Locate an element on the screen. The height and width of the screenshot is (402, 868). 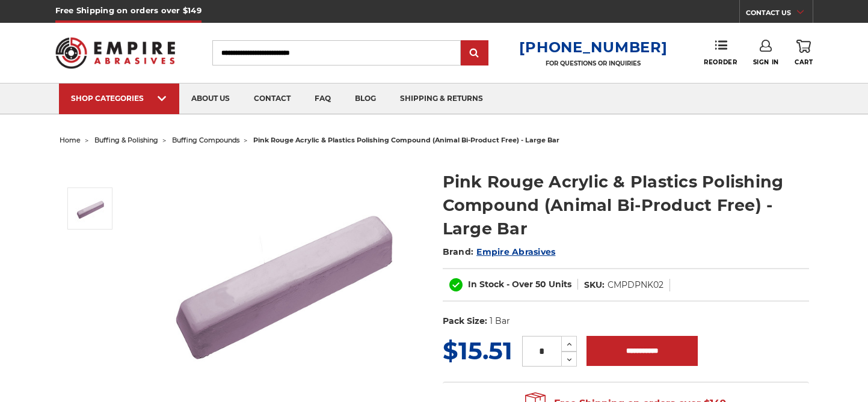
span: home is located at coordinates (70, 140).